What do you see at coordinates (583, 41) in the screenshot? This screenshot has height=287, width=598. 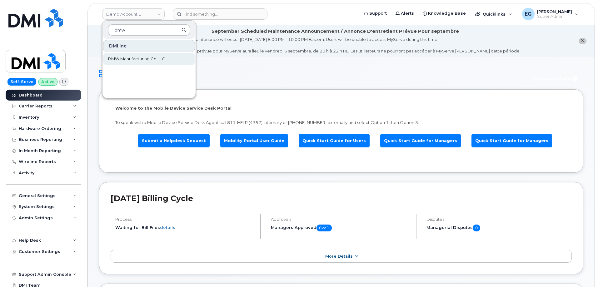 I see `button: close notification` at bounding box center [583, 41].